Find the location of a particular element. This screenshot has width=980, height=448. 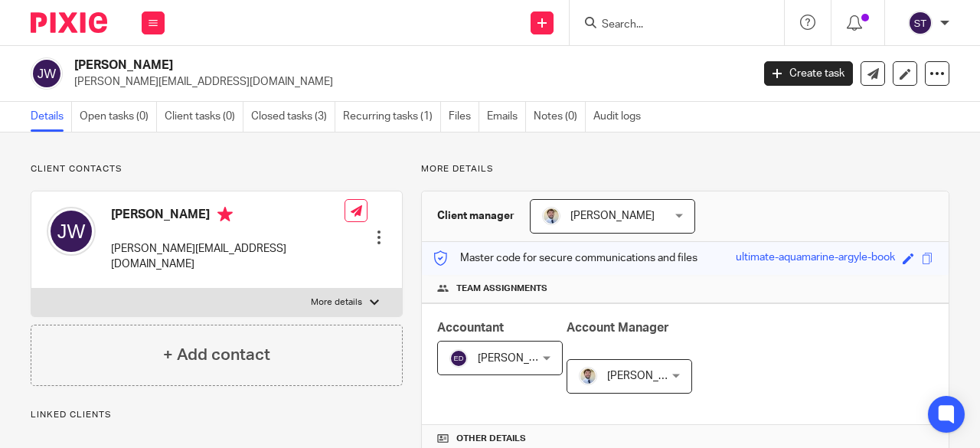

p: Client contacts is located at coordinates (216, 169).